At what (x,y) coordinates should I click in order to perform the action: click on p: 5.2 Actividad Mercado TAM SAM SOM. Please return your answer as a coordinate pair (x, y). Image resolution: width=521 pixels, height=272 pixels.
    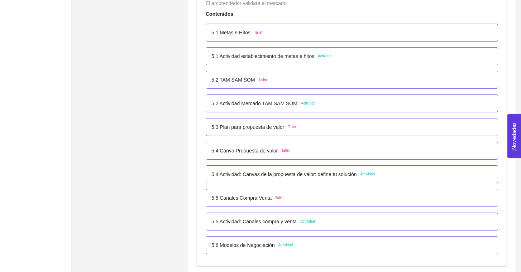
    Looking at the image, I should click on (254, 103).